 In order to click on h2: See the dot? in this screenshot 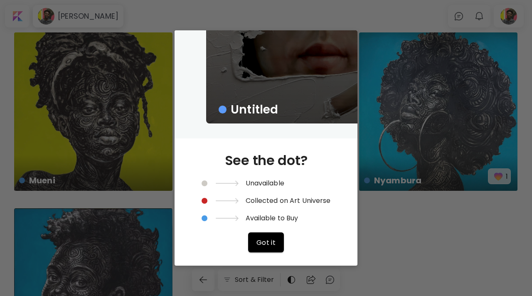, I will do `click(266, 160)`.